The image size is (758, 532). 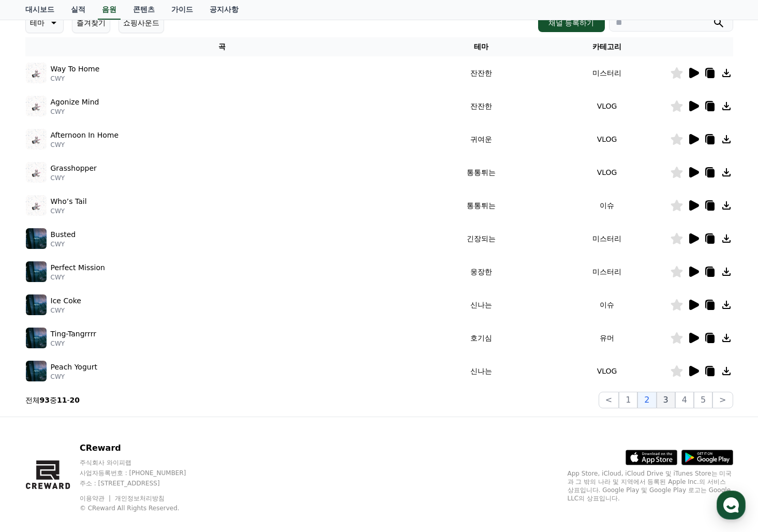 I want to click on button: 5, so click(x=703, y=400).